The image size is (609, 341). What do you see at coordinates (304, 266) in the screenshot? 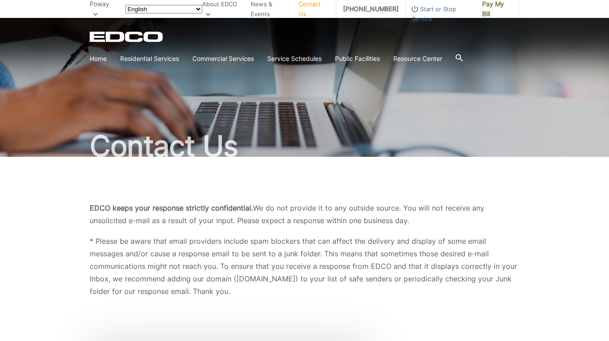
I see `p: * Please be aware that email providers include spam blockers that can affect the delivery and dis...` at bounding box center [304, 266].